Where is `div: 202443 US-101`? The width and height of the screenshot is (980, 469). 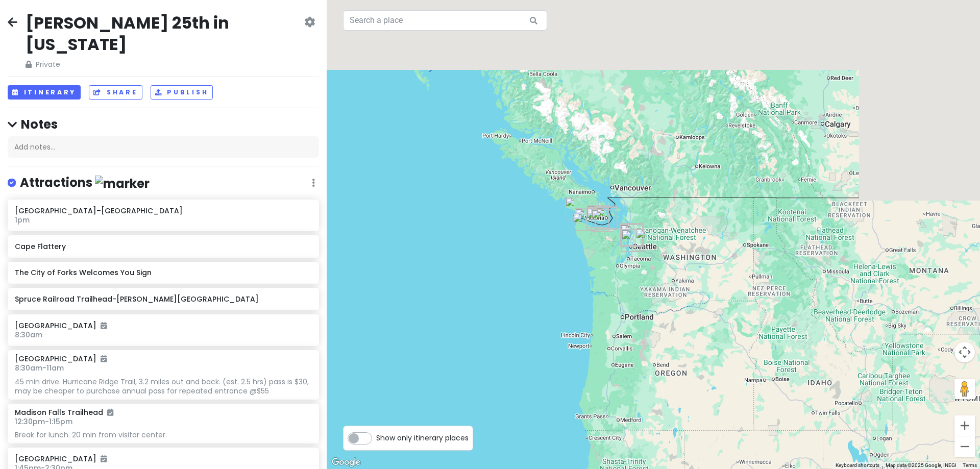 div: 202443 US-101 is located at coordinates (586, 219).